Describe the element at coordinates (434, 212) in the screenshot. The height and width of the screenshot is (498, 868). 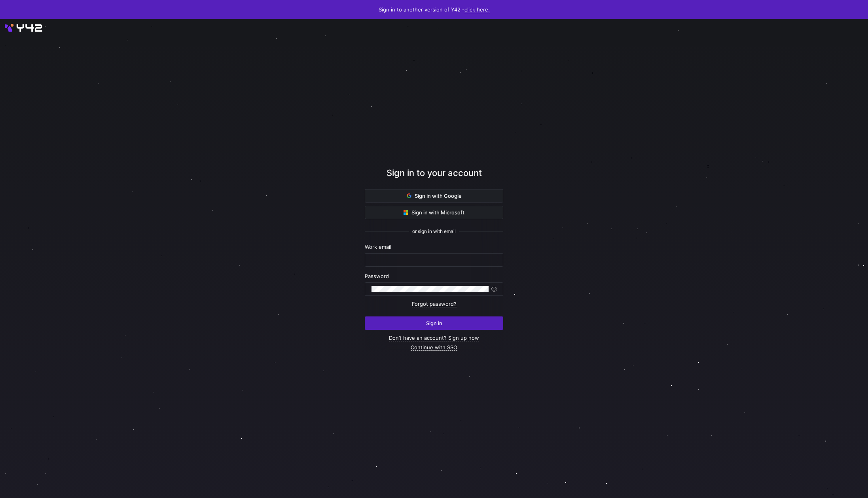
I see `button: Sign in with Microsoft` at that location.